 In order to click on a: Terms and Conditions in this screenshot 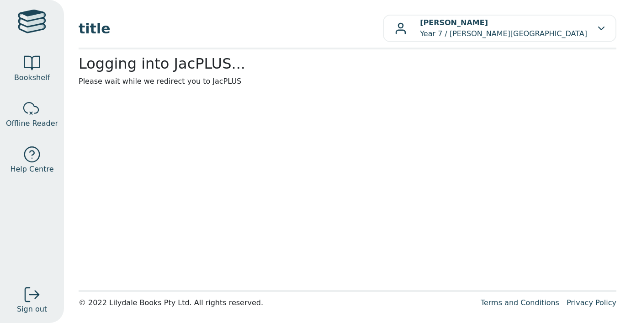, I will do `click(520, 302)`.